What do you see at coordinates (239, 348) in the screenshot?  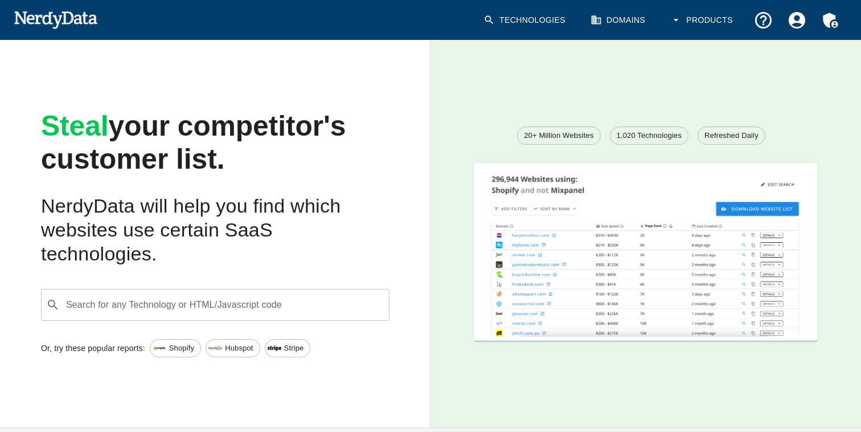 I see `span: Hubspot` at bounding box center [239, 348].